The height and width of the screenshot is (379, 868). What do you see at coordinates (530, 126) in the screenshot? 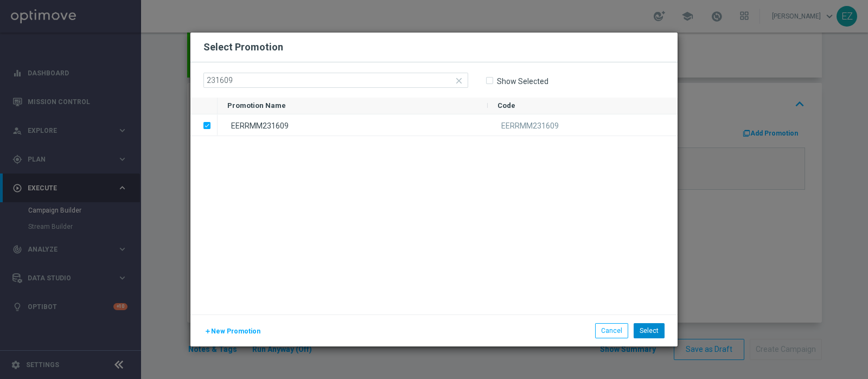
I see `span: EERRMM231609` at bounding box center [530, 126].